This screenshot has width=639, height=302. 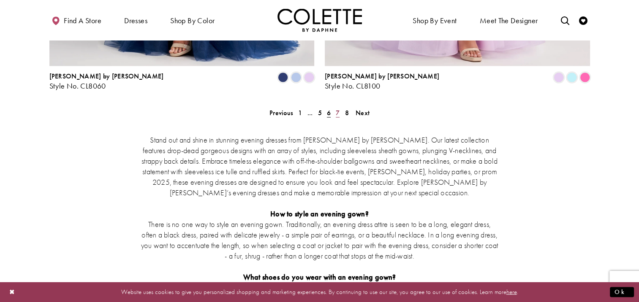 I want to click on span: Find a store, so click(x=82, y=21).